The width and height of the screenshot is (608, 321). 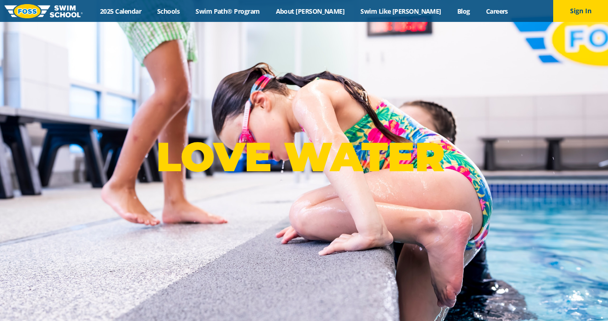 I want to click on a: 2025 Calendar, so click(x=121, y=11).